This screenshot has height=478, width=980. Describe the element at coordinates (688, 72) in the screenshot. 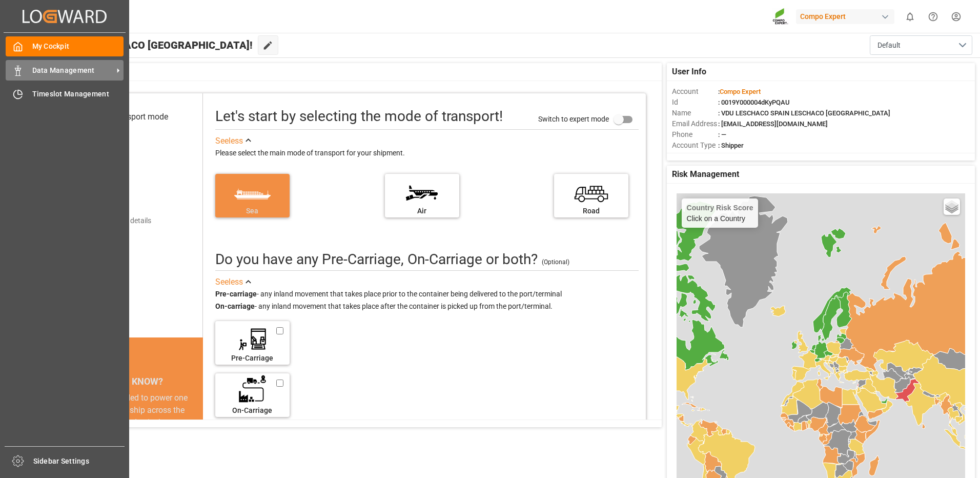

I see `span: User Info` at that location.